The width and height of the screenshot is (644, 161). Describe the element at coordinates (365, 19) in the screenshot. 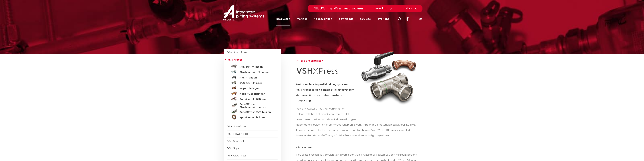

I see `a: services` at that location.